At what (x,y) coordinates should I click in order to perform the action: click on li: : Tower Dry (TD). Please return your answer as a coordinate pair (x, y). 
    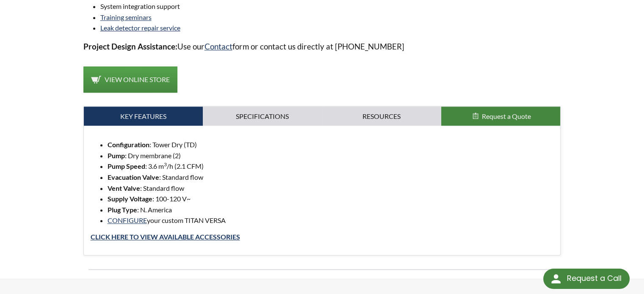
    Looking at the image, I should click on (331, 145).